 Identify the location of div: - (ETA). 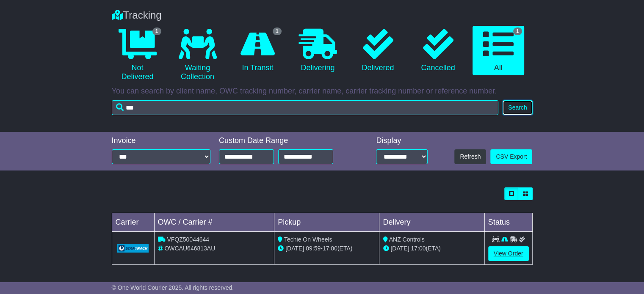
(327, 248).